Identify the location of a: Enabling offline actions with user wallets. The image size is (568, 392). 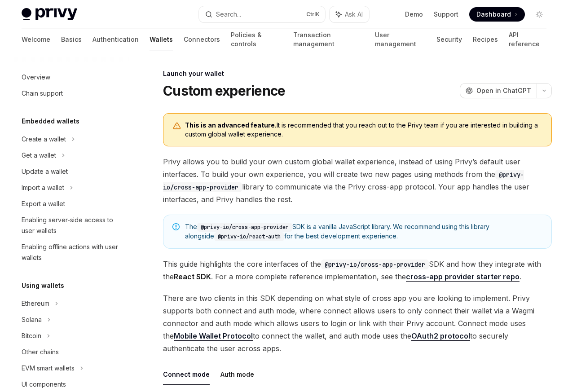
(72, 253).